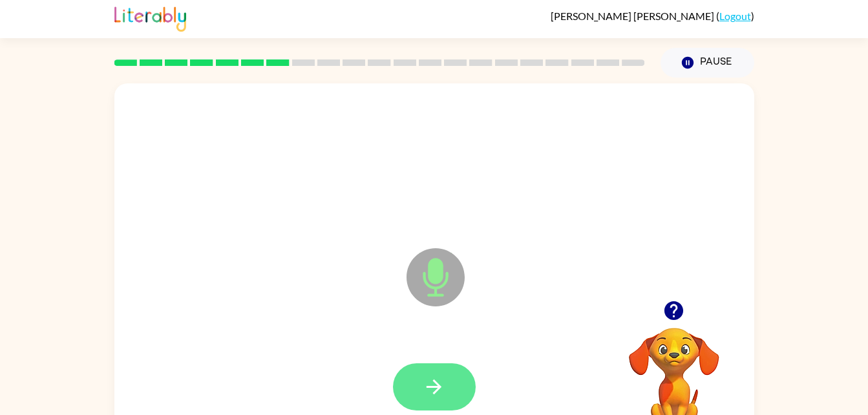 This screenshot has height=415, width=868. What do you see at coordinates (735, 15) in the screenshot?
I see `a: Logout` at bounding box center [735, 15].